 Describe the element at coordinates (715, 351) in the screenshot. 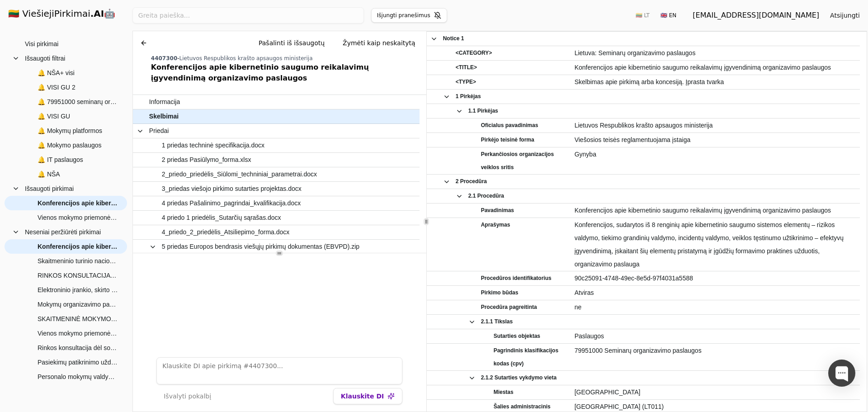

I see `span: 79951000 Seminarų organizavimo paslaugos` at that location.